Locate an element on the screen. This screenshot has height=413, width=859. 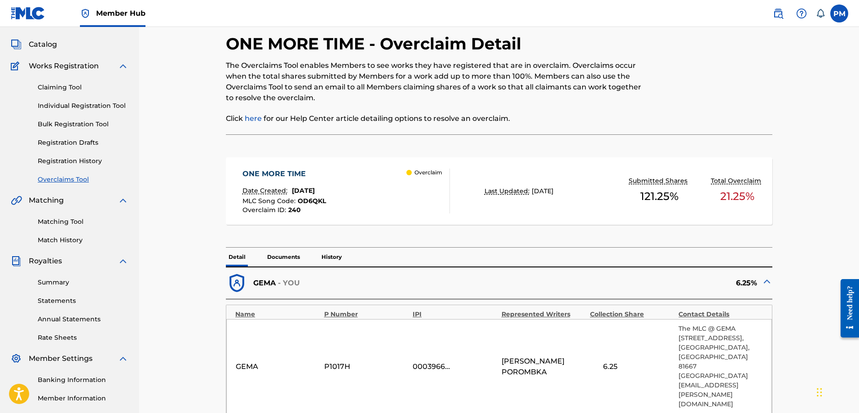
img: Royalties is located at coordinates (16, 261).